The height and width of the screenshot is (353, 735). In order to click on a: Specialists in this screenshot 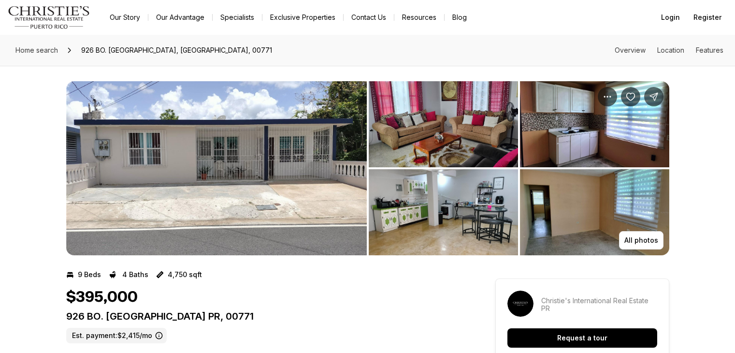, I will do `click(237, 17)`.